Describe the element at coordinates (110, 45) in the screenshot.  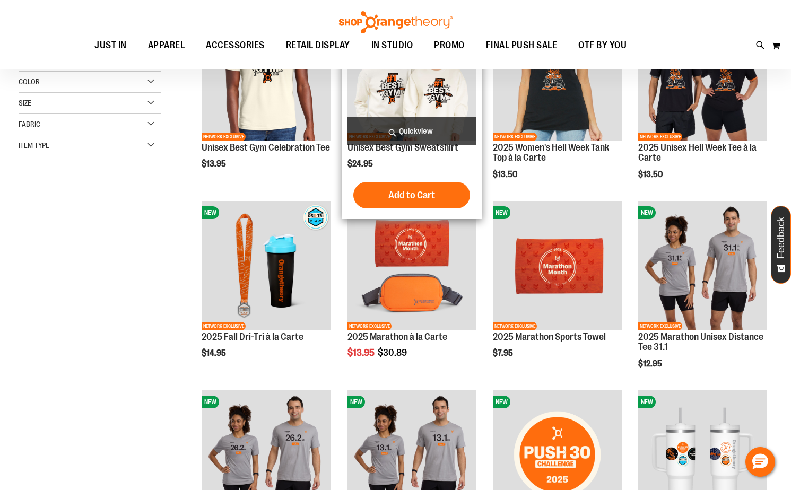
I see `span: JUST IN` at that location.